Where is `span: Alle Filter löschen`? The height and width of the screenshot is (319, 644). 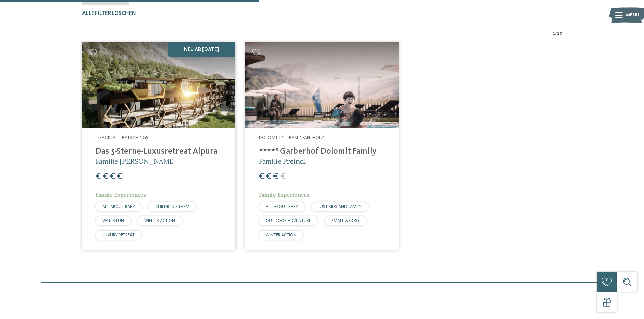
span: Alle Filter löschen is located at coordinates (109, 13).